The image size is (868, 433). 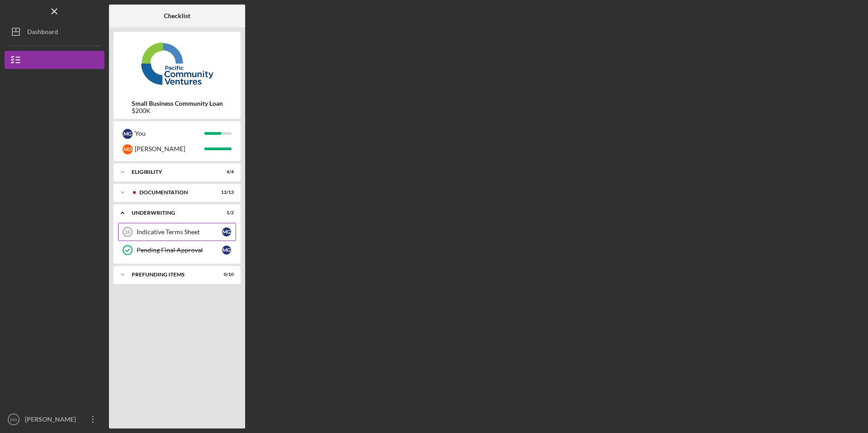 What do you see at coordinates (54, 32) in the screenshot?
I see `a: Dashboard` at bounding box center [54, 32].